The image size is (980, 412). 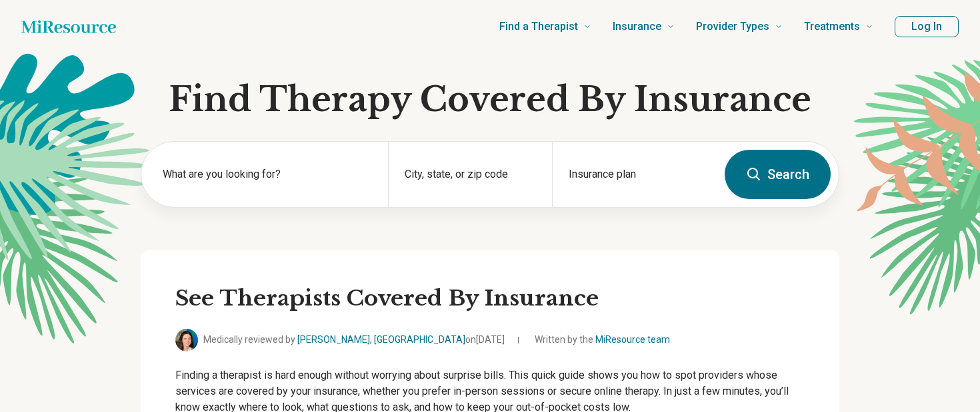 I want to click on span: Find a Therapist, so click(x=538, y=27).